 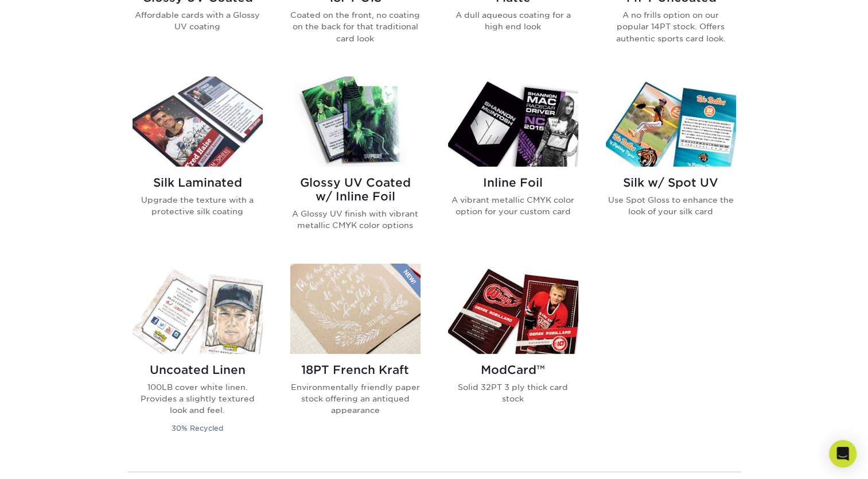 I want to click on h2: Inline Foil, so click(x=513, y=182).